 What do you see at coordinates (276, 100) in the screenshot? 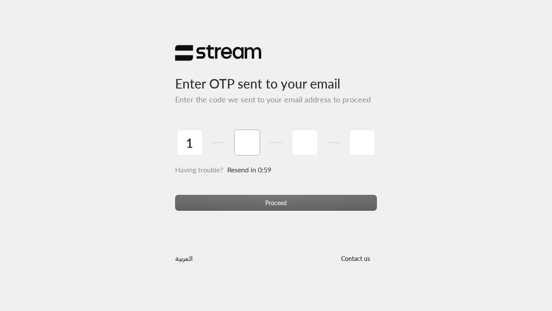
I see `h5: Enter the code we sent to your email address to proceed` at bounding box center [276, 100].